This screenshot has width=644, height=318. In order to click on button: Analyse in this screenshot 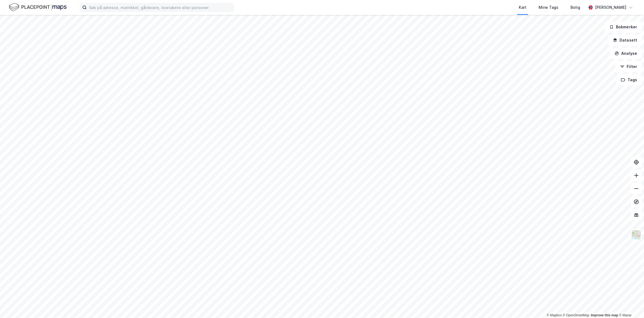, I will do `click(626, 53)`.